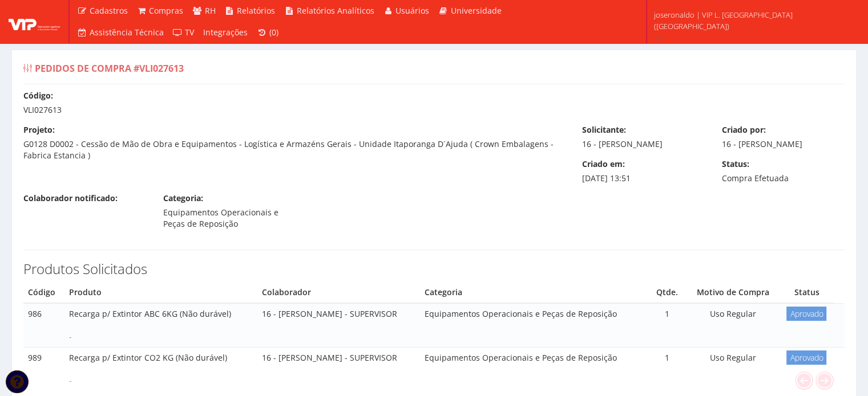  Describe the element at coordinates (225, 32) in the screenshot. I see `span: Integrações` at that location.